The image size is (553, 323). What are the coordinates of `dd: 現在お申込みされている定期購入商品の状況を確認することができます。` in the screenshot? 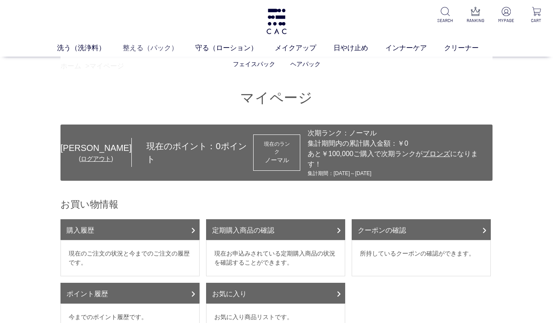 It's located at (275, 258).